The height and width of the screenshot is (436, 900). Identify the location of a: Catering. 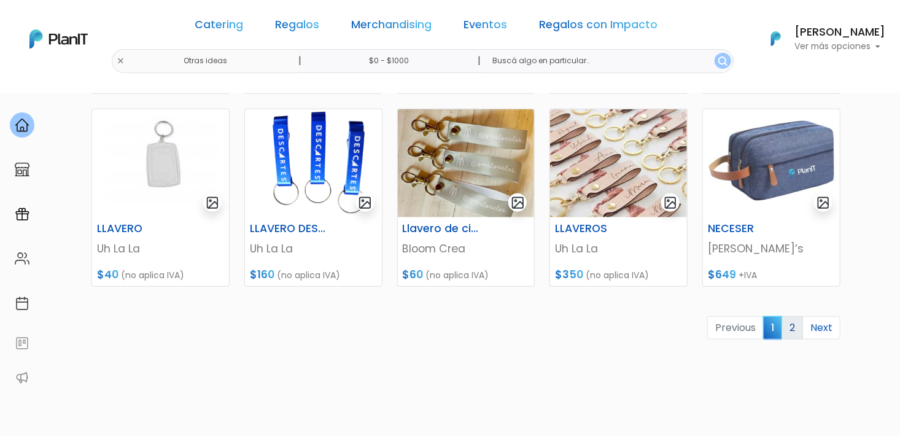
(219, 27).